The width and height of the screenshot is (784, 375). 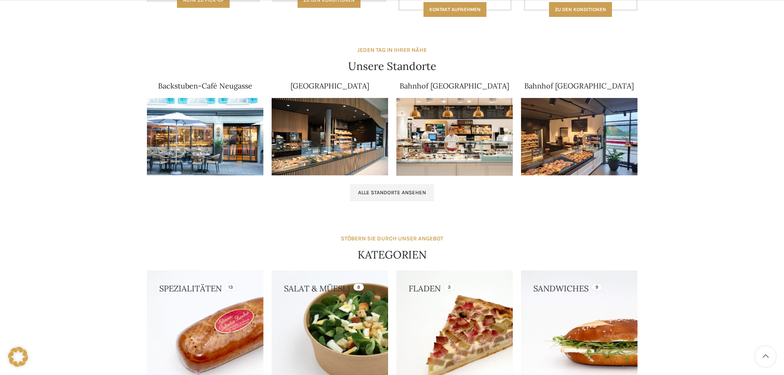 I want to click on span: Kontakt aufnehmen, so click(x=455, y=9).